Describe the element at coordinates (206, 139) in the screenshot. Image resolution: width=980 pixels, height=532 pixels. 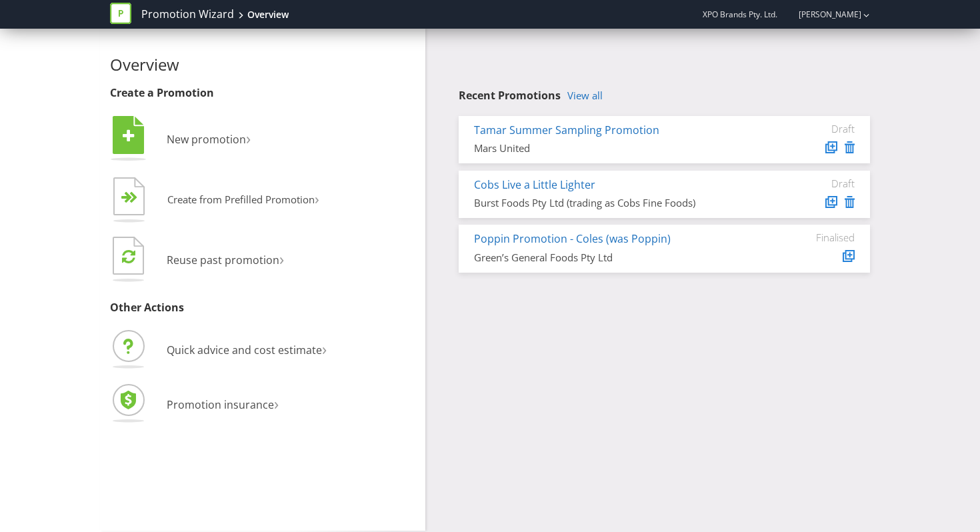
I see `span: New promotion` at that location.